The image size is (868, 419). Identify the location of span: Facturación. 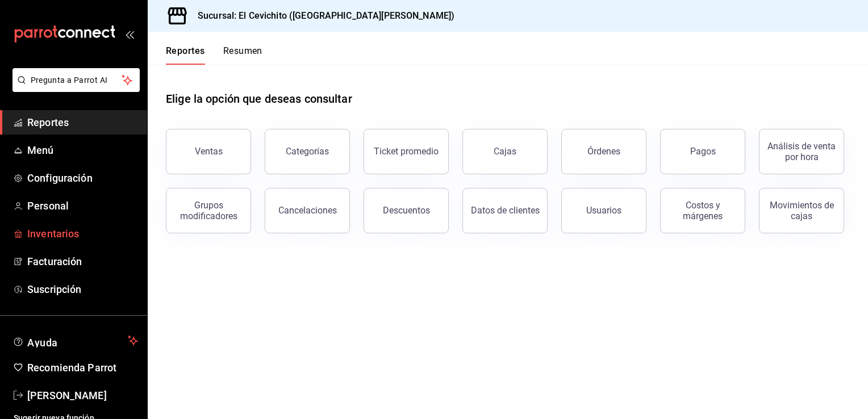
(83, 261).